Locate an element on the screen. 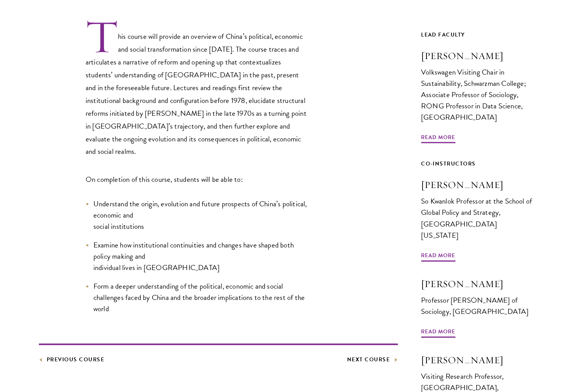 The image size is (572, 392). a: Next Course is located at coordinates (372, 360).